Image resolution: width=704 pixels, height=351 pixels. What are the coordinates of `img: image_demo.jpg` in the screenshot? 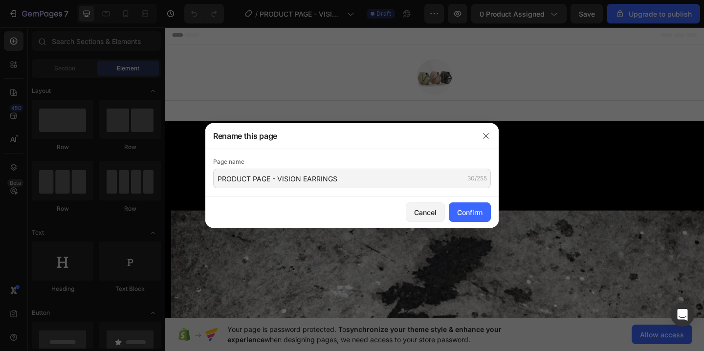 It's located at (293, 55).